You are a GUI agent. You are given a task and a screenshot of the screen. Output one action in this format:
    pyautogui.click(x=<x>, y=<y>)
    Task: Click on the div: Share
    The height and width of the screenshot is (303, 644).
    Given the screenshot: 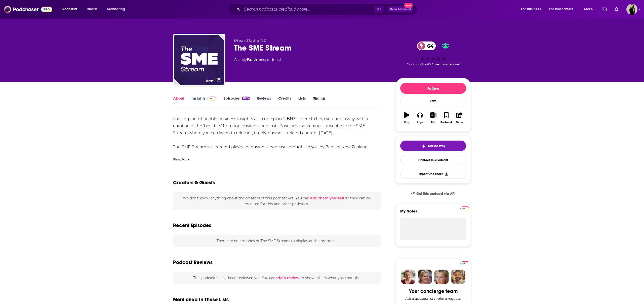 What is the action you would take?
    pyautogui.click(x=459, y=123)
    